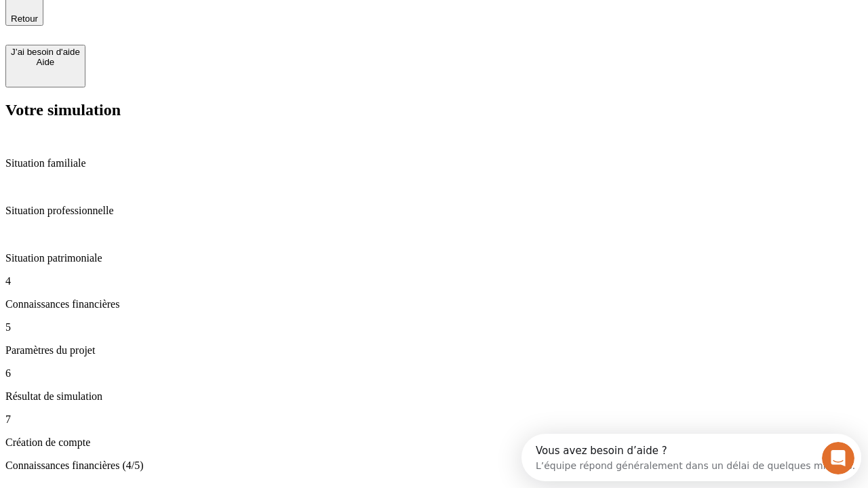 The height and width of the screenshot is (488, 868). Describe the element at coordinates (434, 163) in the screenshot. I see `p: Situation familiale` at that location.